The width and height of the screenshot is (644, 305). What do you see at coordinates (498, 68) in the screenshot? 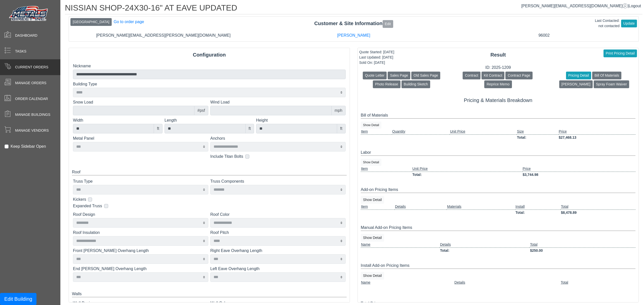
I see `div: ID: 2025-1209` at bounding box center [498, 68].